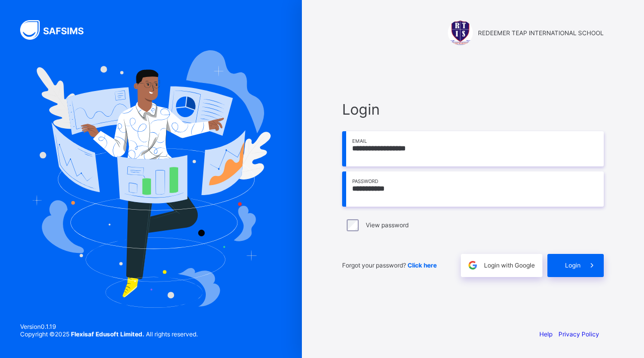 The width and height of the screenshot is (644, 358). Describe the element at coordinates (546, 334) in the screenshot. I see `a: Help` at that location.